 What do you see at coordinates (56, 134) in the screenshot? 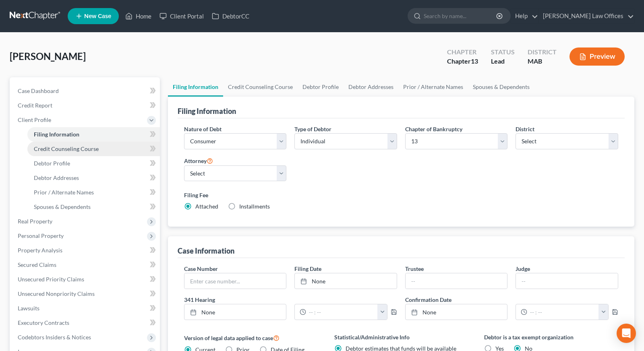
I see `span: Filing Information` at bounding box center [56, 134].